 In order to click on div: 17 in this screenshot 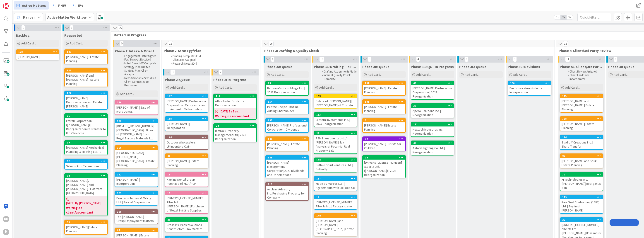, I will do `click(582, 175)`.